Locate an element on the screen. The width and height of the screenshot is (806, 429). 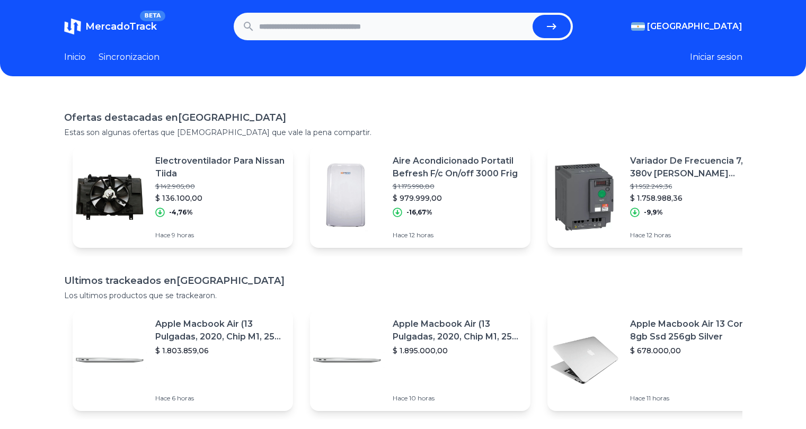
p: $ 1.175.998,80 is located at coordinates (457, 187).